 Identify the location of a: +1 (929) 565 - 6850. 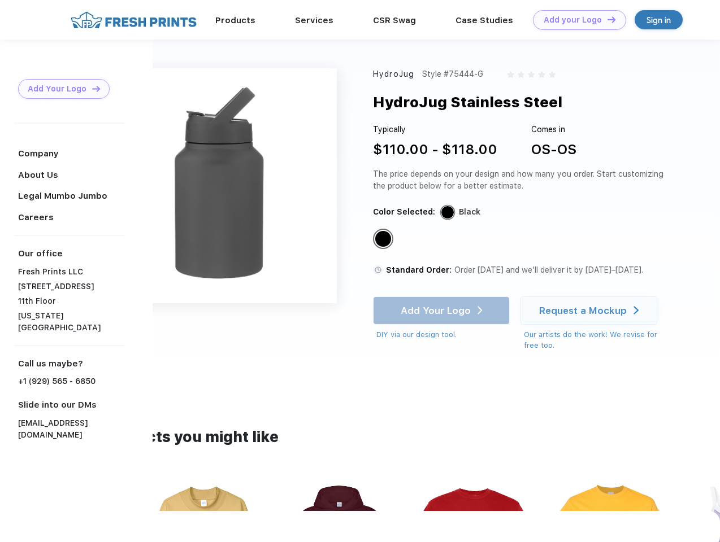
(57, 381).